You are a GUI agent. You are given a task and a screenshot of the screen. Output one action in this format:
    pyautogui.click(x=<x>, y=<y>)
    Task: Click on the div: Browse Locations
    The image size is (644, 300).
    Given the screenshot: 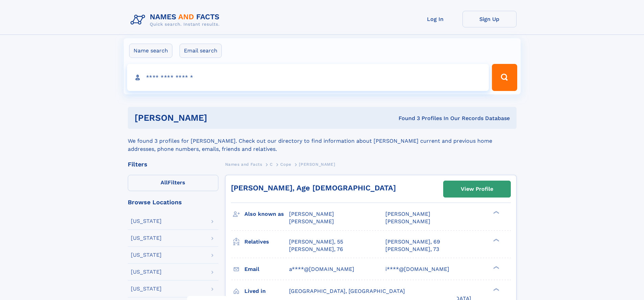 What is the action you would take?
    pyautogui.click(x=173, y=202)
    